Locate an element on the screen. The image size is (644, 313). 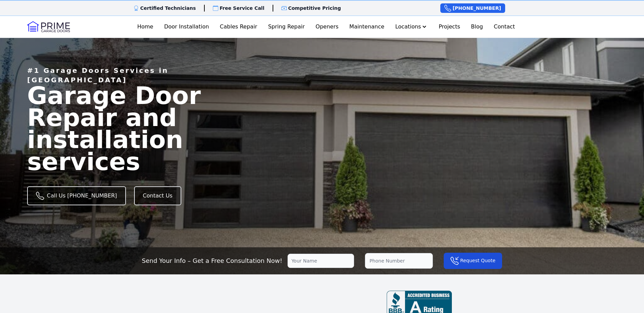
a: Blog is located at coordinates (476, 27).